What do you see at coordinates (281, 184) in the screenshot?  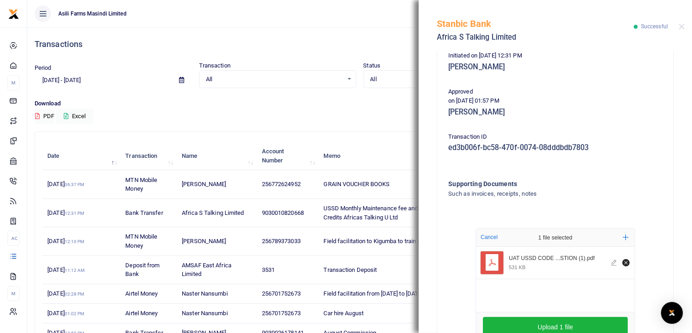 I see `span: 256772624952` at bounding box center [281, 184].